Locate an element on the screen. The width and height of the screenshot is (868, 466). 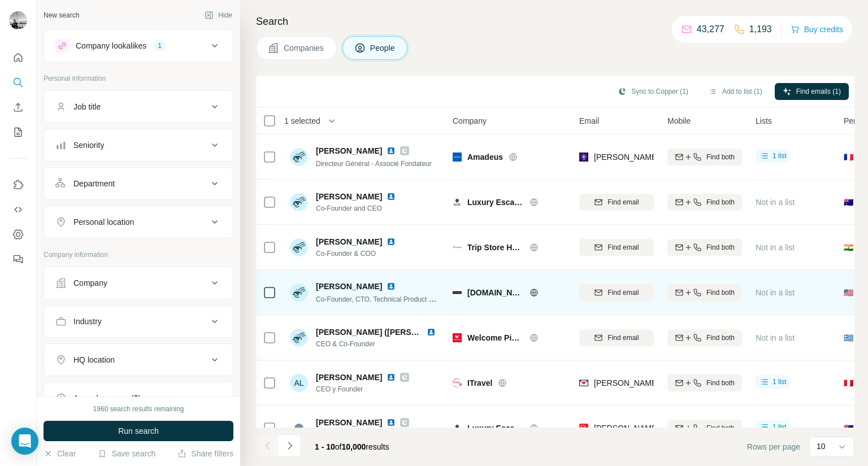
div: 1 is located at coordinates (160, 46).